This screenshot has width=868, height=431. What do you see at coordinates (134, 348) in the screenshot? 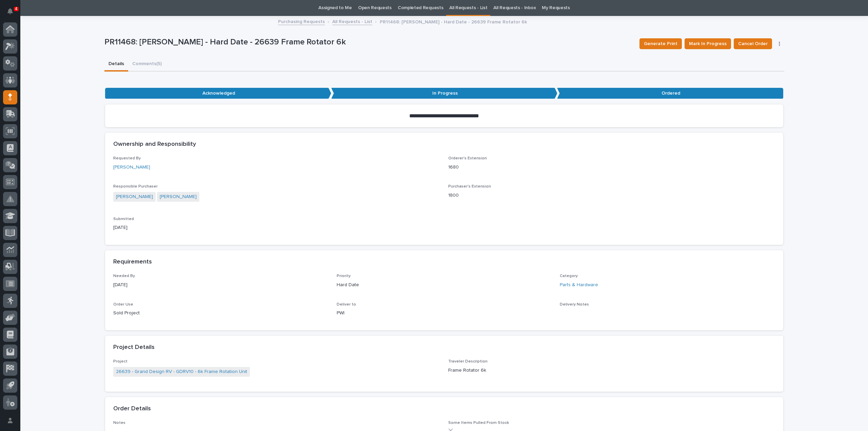
I see `h2: Project Details` at bounding box center [134, 348].